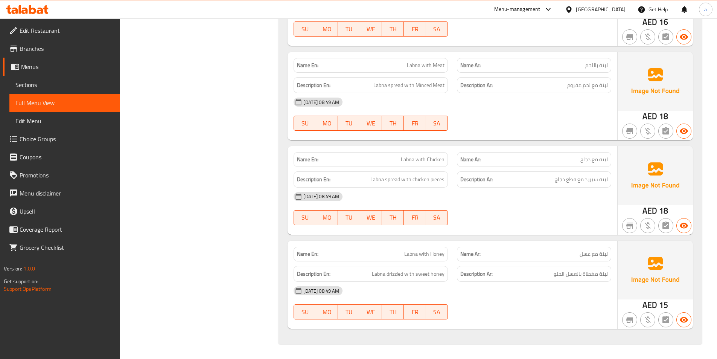 This screenshot has width=717, height=359. I want to click on span: Choice Groups, so click(67, 139).